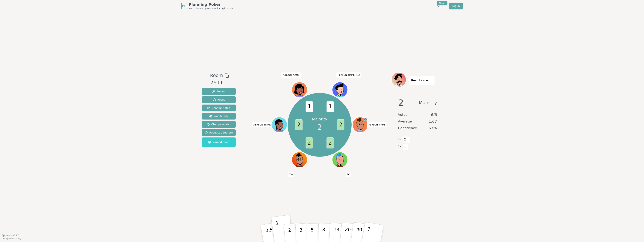 This screenshot has height=242, width=644. I want to click on span: Watch only, so click(219, 116).